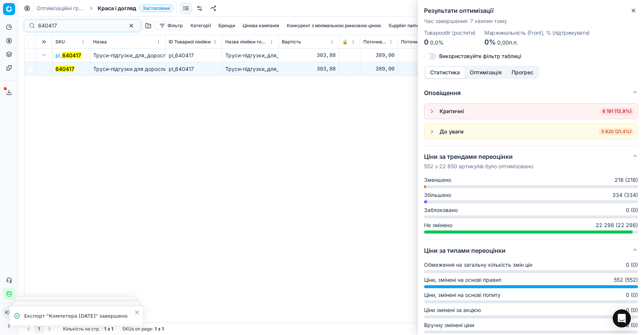 This screenshot has width=644, height=335. I want to click on button: Цінова кампанія, so click(260, 25).